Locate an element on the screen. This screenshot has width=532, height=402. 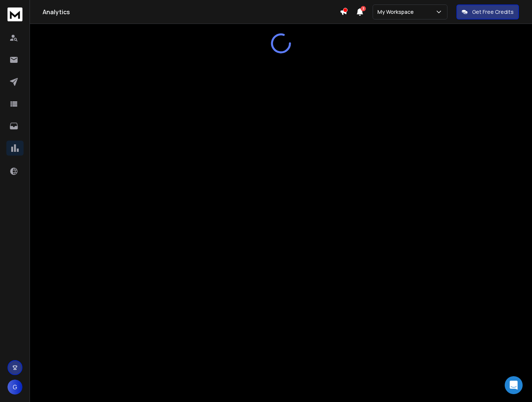
div: Open Intercom Messenger is located at coordinates (514, 385).